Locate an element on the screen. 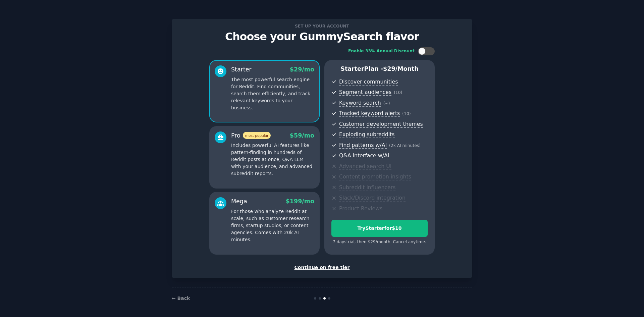 The image size is (644, 317). span: $ 29 /month is located at coordinates (401, 69).